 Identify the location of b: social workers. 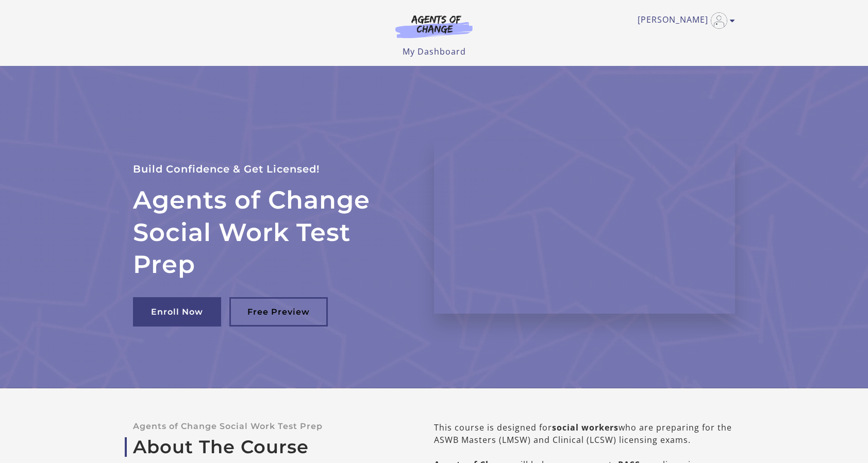
(585, 428).